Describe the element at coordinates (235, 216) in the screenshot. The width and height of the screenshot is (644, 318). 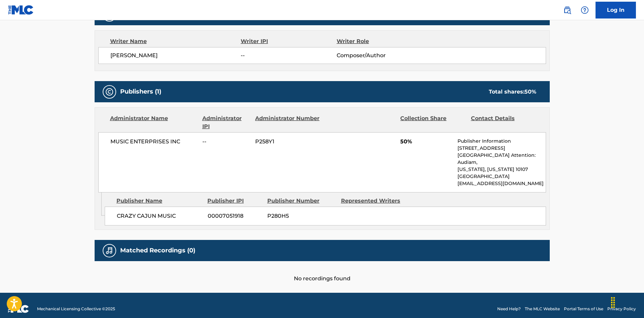
I see `span: 00007051918` at that location.